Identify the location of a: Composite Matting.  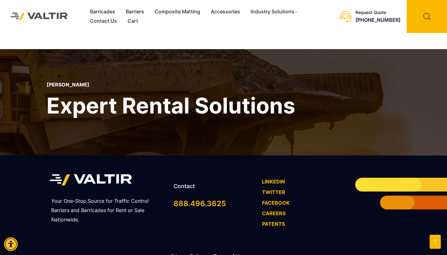
(177, 12).